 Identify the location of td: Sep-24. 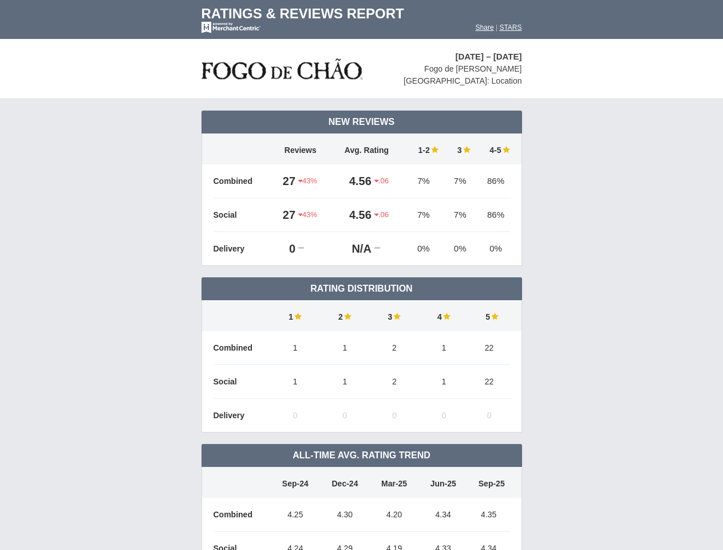
(296, 482).